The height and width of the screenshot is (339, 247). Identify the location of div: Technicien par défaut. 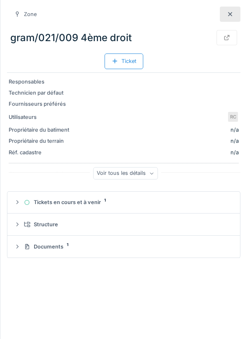
(39, 93).